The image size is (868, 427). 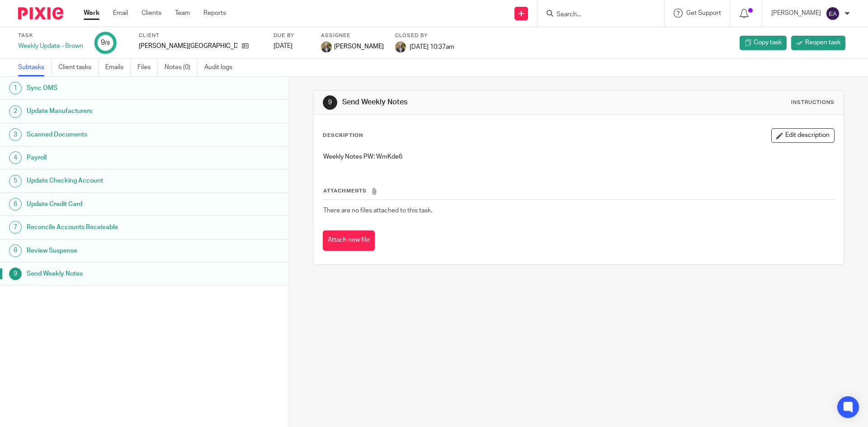 What do you see at coordinates (182, 13) in the screenshot?
I see `a: Team` at bounding box center [182, 13].